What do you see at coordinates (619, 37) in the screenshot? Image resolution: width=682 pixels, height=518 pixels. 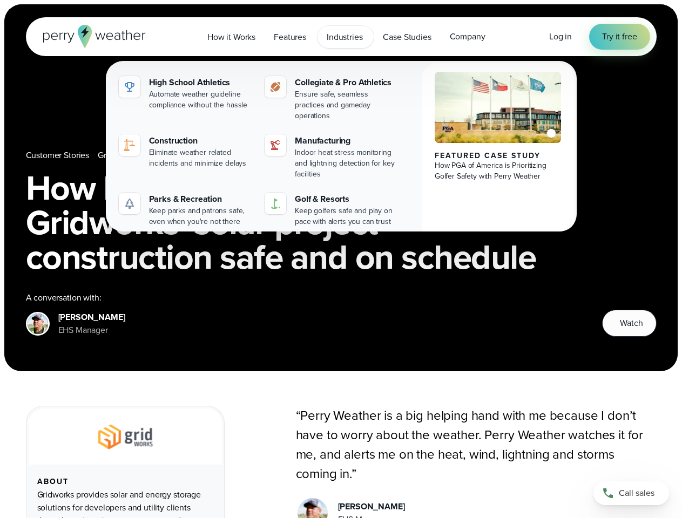 I see `a: Try it free` at bounding box center [619, 37].